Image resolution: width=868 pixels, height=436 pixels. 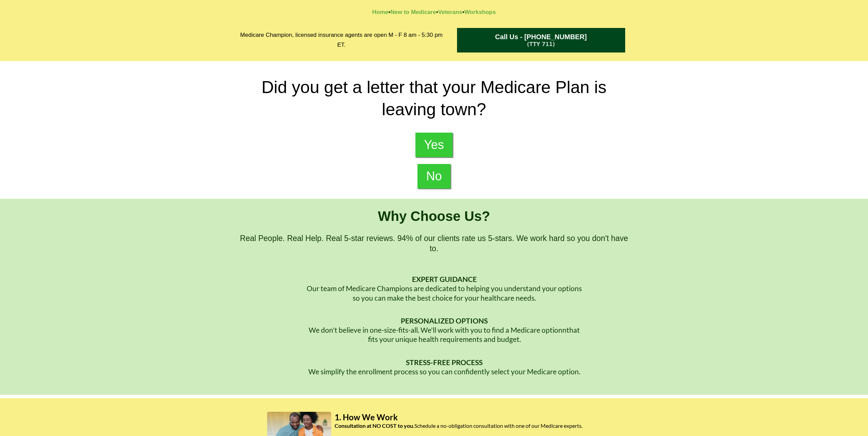 What do you see at coordinates (434, 244) in the screenshot?
I see `h2: Real People. Real Help. Real 5-star reviews. 94% of our clients rate us 5-stars. We work hard so ...` at bounding box center [434, 244].